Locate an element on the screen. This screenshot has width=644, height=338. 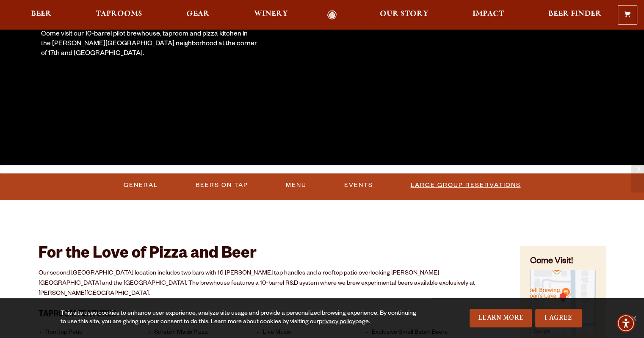
a: Odell Home is located at coordinates (332, 15).